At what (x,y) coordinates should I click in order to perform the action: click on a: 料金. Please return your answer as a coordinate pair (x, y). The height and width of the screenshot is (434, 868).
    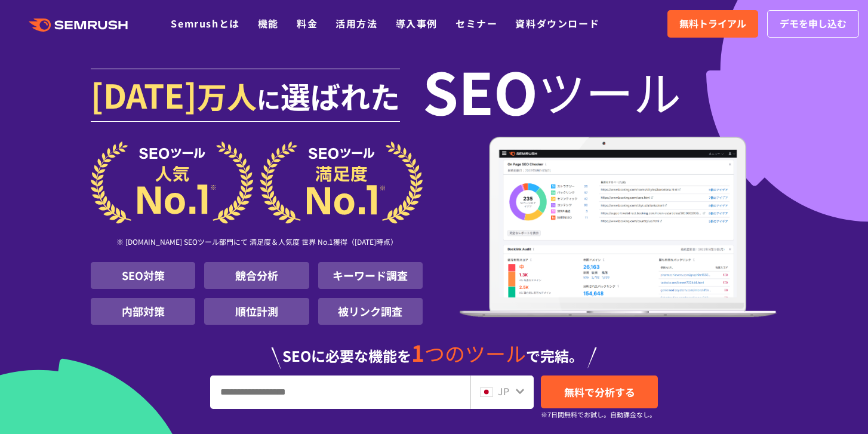
    Looking at the image, I should click on (307, 23).